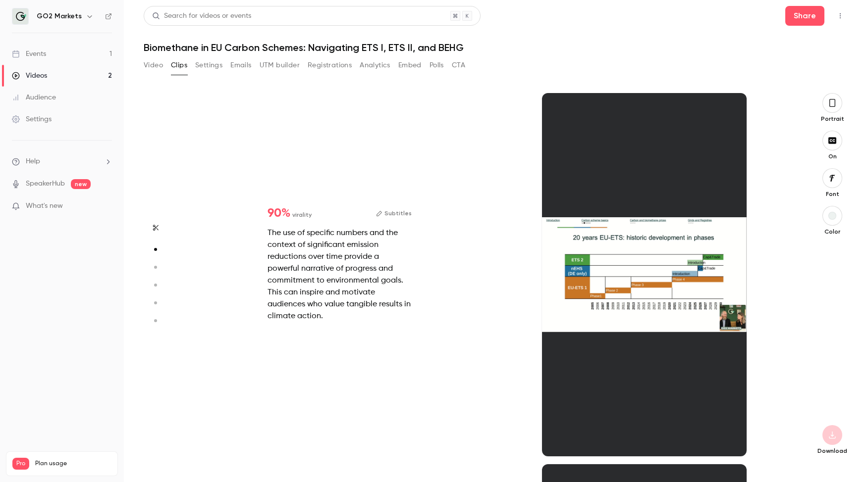 This screenshot has height=482, width=868. What do you see at coordinates (80, 184) in the screenshot?
I see `span: new` at bounding box center [80, 184].